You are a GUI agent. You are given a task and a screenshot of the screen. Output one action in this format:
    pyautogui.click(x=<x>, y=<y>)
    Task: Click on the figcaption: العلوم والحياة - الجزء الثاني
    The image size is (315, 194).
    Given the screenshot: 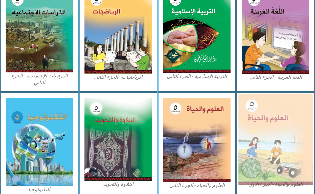 What is the action you would take?
    pyautogui.click(x=197, y=185)
    